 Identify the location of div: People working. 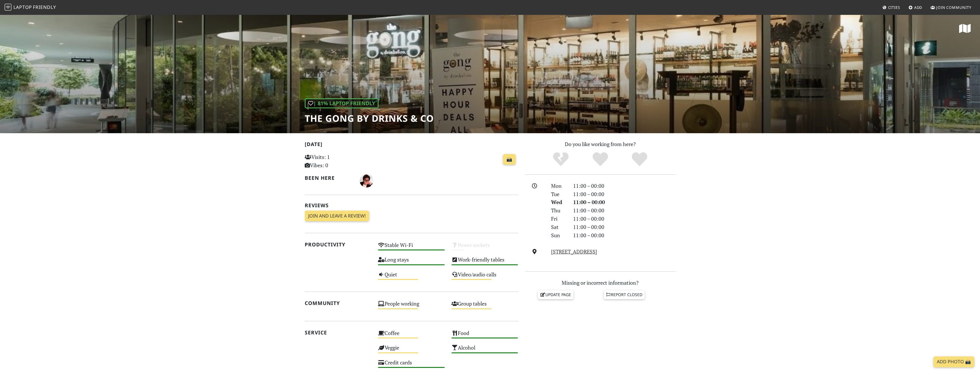
(411, 306).